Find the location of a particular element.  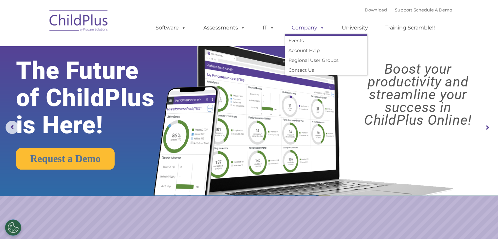

a: Events is located at coordinates (326, 41).